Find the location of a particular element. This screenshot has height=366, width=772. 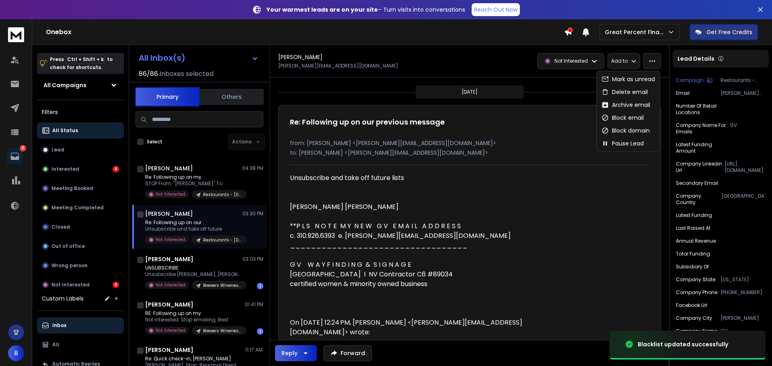

h3: Custom Labels is located at coordinates (63, 299).